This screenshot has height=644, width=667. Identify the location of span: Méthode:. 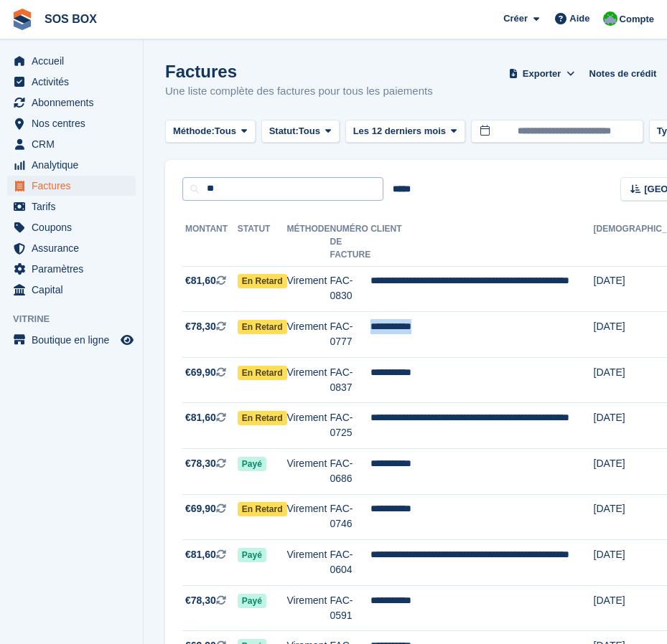
(194, 131).